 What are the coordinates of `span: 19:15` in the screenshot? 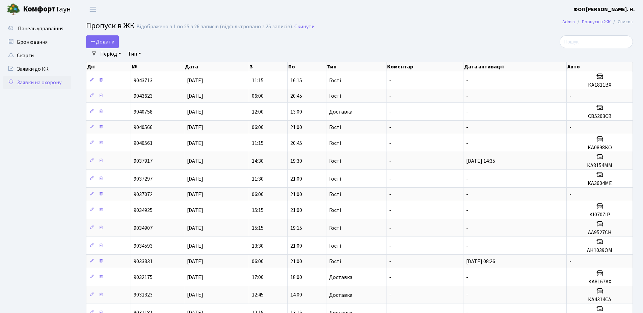 It's located at (296, 228).